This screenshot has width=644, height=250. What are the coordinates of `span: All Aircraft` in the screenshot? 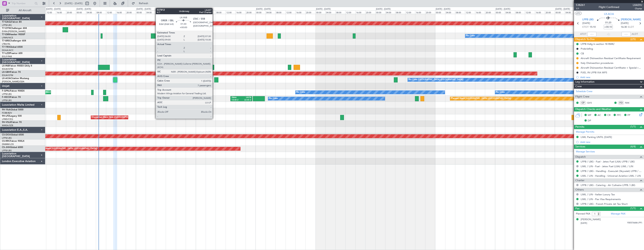 It's located at (25, 10).